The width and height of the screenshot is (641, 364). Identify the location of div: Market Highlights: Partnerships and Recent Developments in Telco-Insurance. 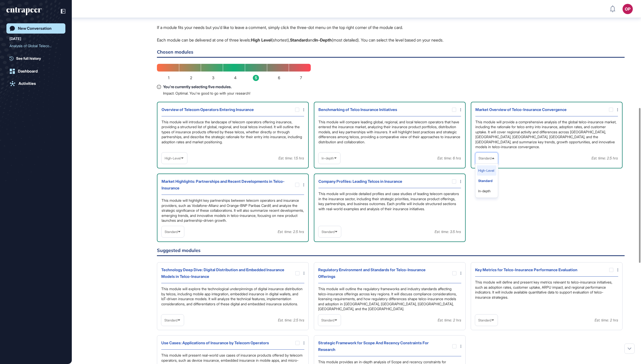
(224, 185).